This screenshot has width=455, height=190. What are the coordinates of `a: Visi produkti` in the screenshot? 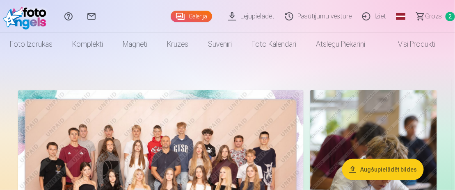 It's located at (410, 44).